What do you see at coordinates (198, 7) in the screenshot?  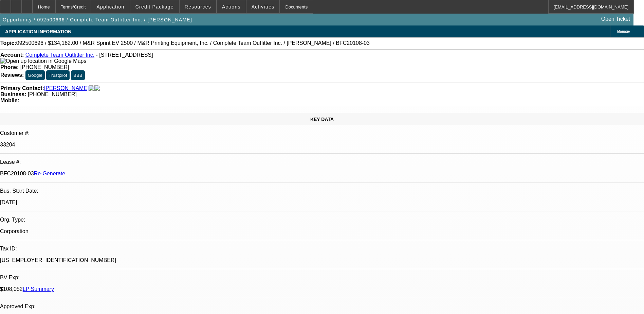 I see `button: Resources` at bounding box center [198, 7].